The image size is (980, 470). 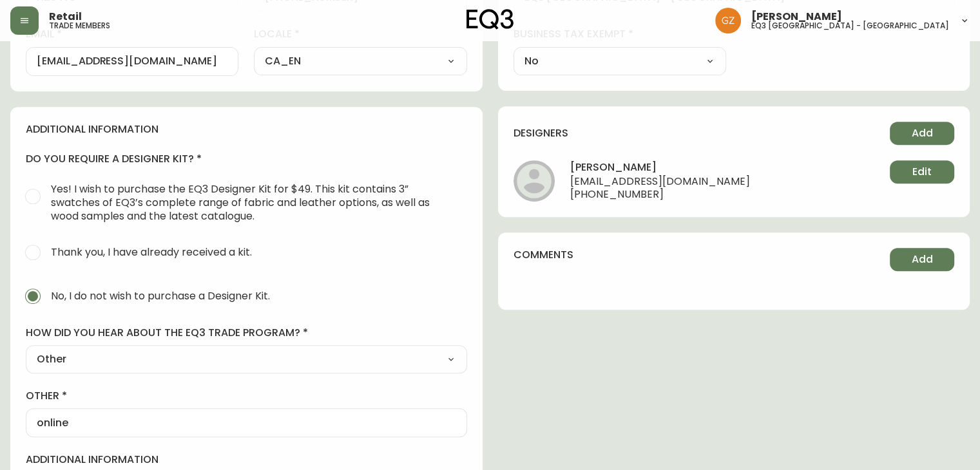 What do you see at coordinates (543, 255) in the screenshot?
I see `h4: comments` at bounding box center [543, 255].